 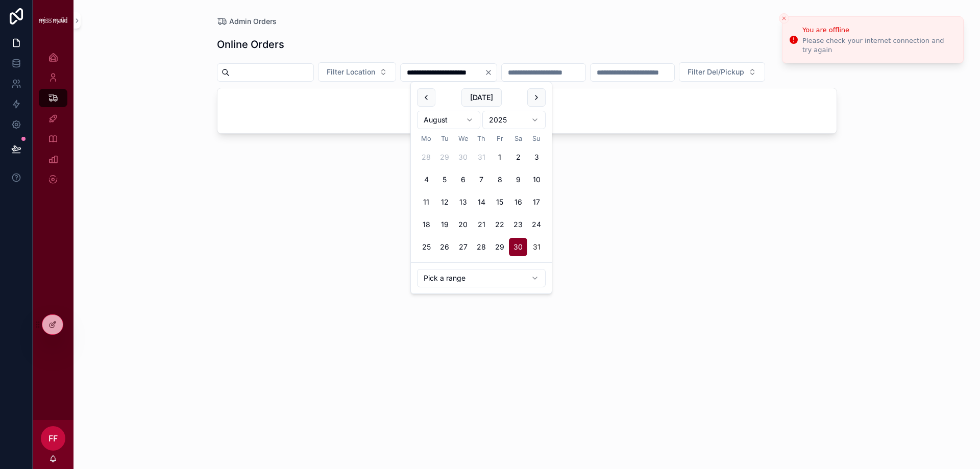 What do you see at coordinates (500, 180) in the screenshot?
I see `button: Friday, 8 August 2025` at bounding box center [500, 180].